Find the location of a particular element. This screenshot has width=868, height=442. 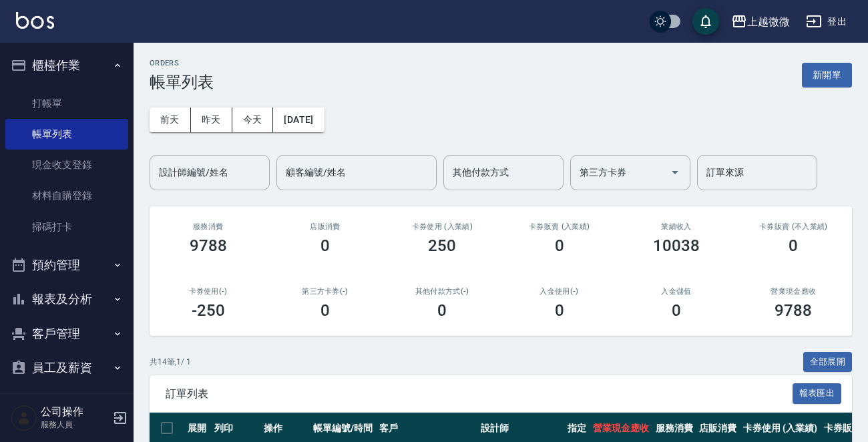

button: 報表匯出 is located at coordinates (818, 393).